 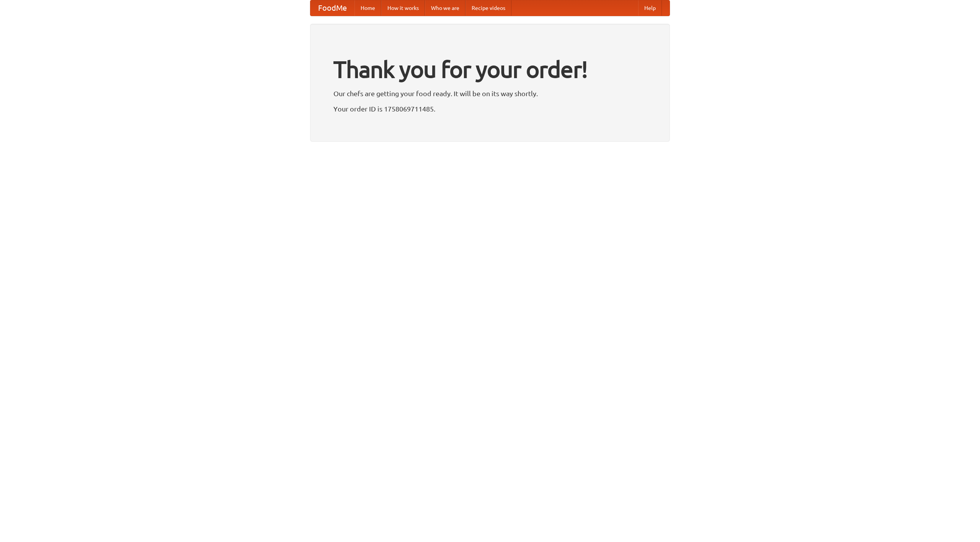 I want to click on a: Home, so click(x=368, y=8).